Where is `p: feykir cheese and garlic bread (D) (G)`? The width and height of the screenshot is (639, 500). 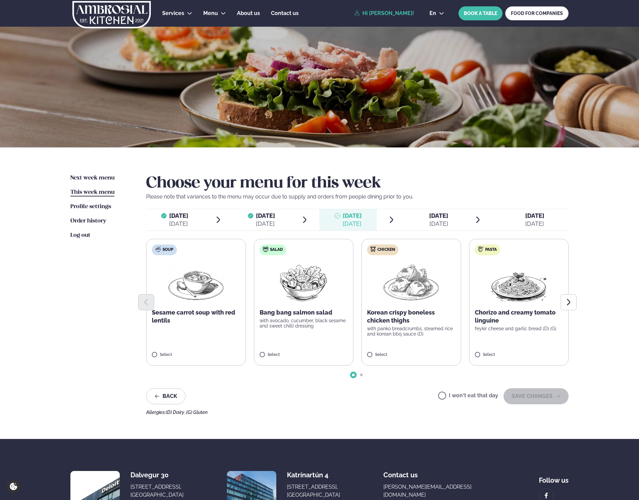
p: feykir cheese and garlic bread (D) (G) is located at coordinates (518, 328).